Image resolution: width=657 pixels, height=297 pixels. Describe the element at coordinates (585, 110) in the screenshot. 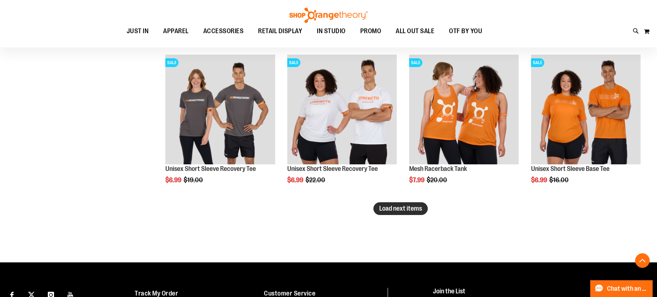

I see `a: Product image for Unisex Short Sleeve Base TeeSALE` at that location.